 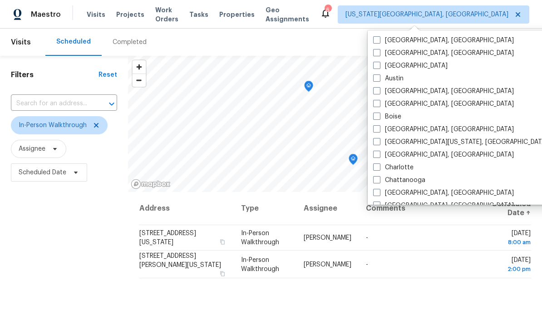 What do you see at coordinates (32, 149) in the screenshot?
I see `span: Assignee` at bounding box center [32, 149].